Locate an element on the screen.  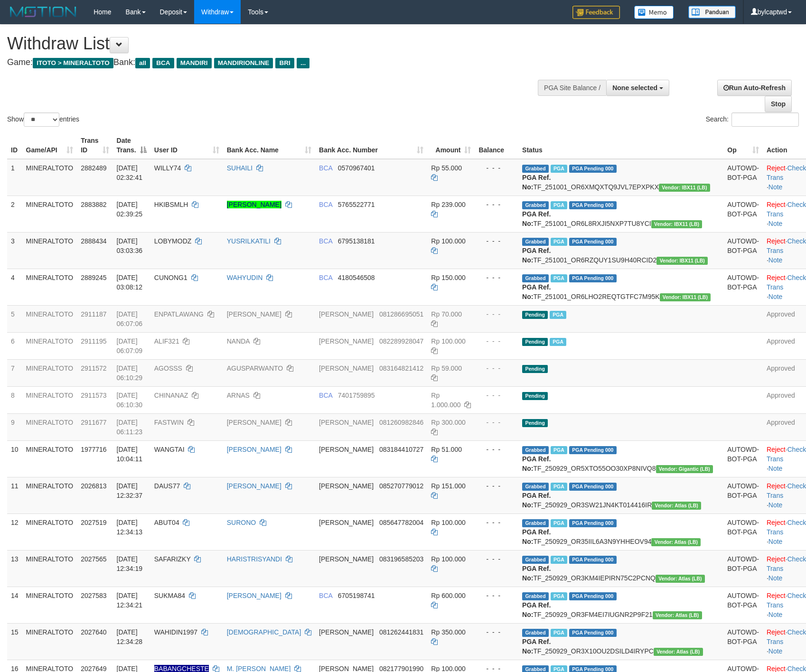
h4: Game: Bank: is located at coordinates (267, 62).